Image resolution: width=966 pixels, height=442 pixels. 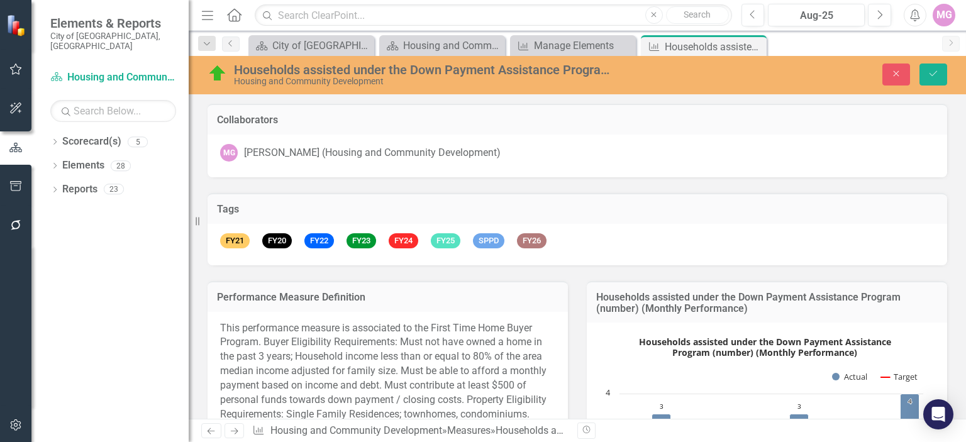 What do you see at coordinates (114, 189) in the screenshot?
I see `div: 23` at bounding box center [114, 189].